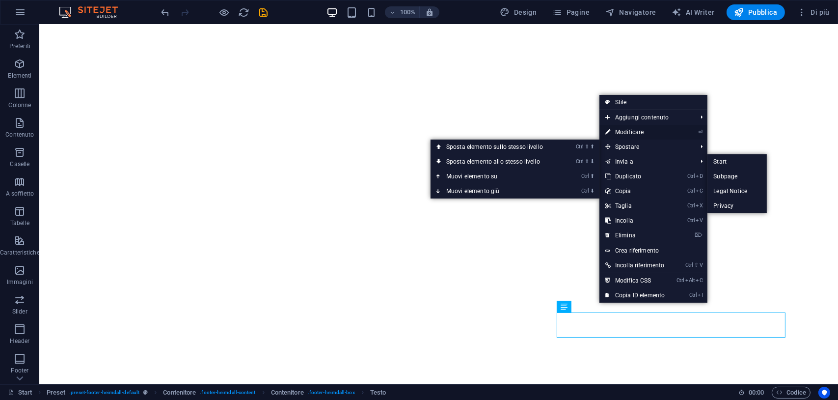  I want to click on span: Di più, so click(813, 12).